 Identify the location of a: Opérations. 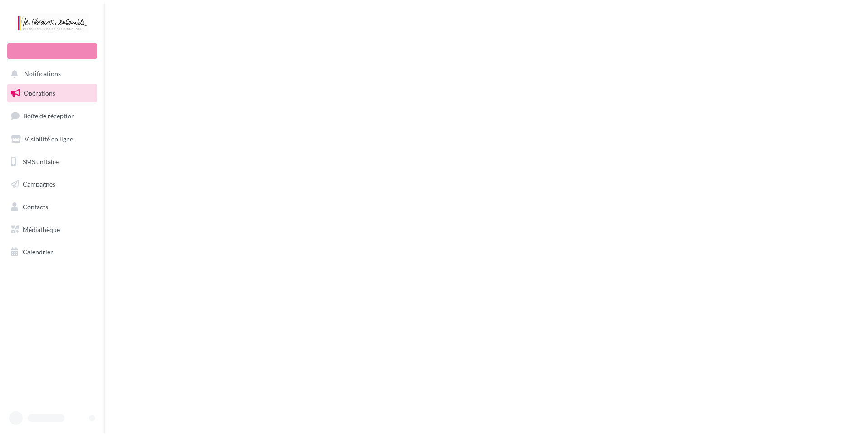
(53, 93).